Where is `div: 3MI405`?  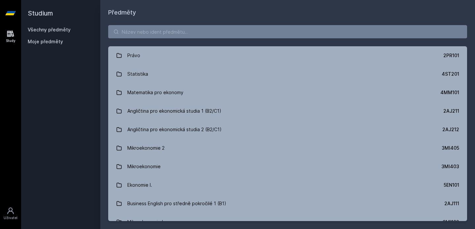
div: 3MI405 is located at coordinates (450, 148).